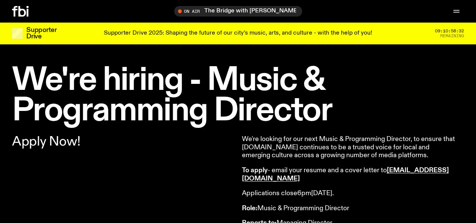  What do you see at coordinates (123, 142) in the screenshot?
I see `p: Apply Now!` at bounding box center [123, 142].